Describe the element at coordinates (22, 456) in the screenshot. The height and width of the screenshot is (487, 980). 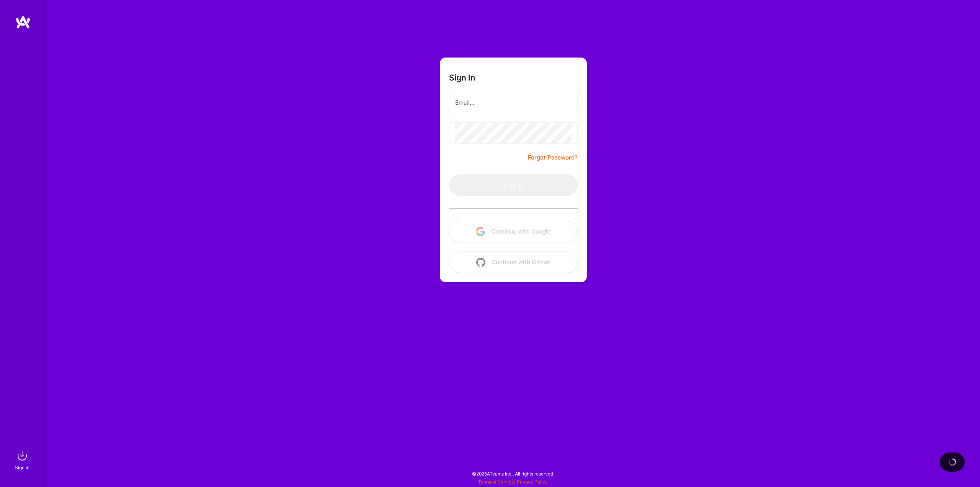
I see `img: sign in` at that location.